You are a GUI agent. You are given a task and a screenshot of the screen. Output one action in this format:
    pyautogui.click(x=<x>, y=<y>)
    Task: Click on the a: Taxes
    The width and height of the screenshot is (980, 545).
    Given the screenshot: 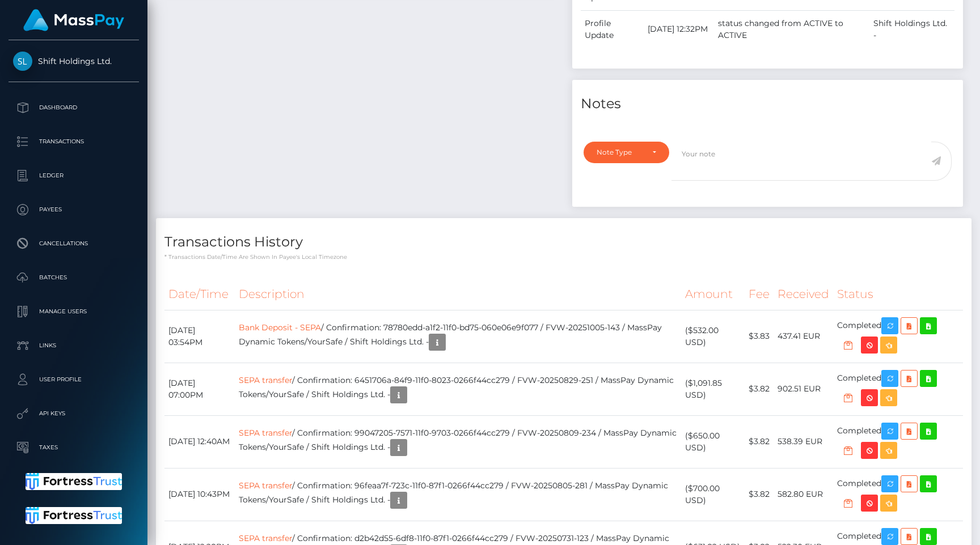 What is the action you would take?
    pyautogui.click(x=74, y=448)
    